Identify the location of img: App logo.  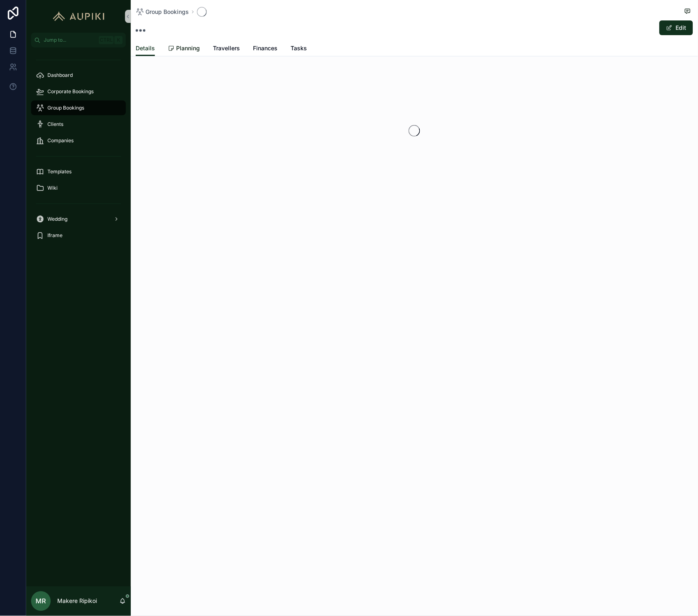
(78, 16).